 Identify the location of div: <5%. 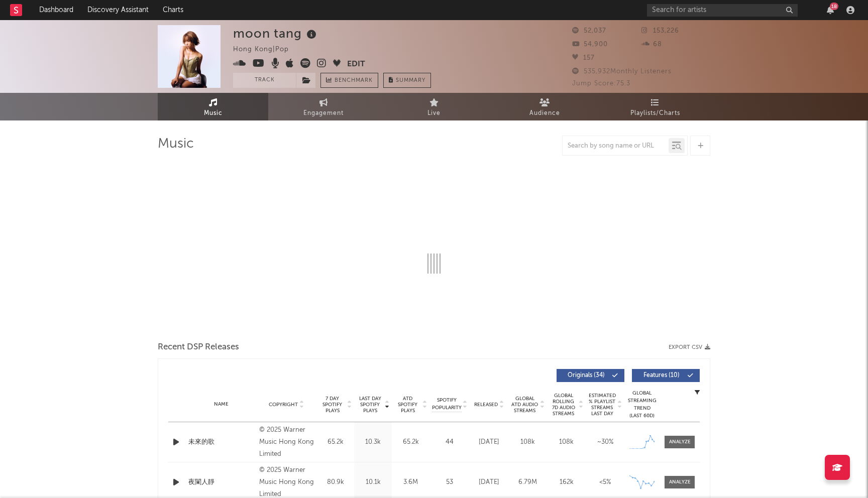
(605, 482).